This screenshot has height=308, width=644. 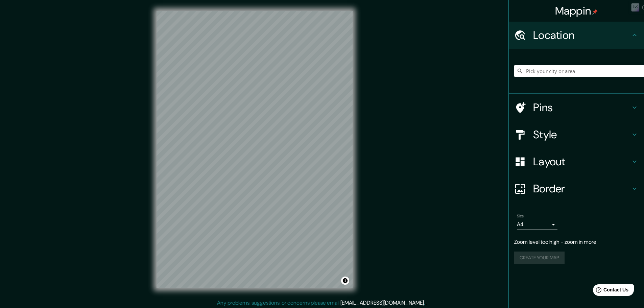 I want to click on p: Any problems, suggestions, or concerns please email ., so click(x=321, y=303).